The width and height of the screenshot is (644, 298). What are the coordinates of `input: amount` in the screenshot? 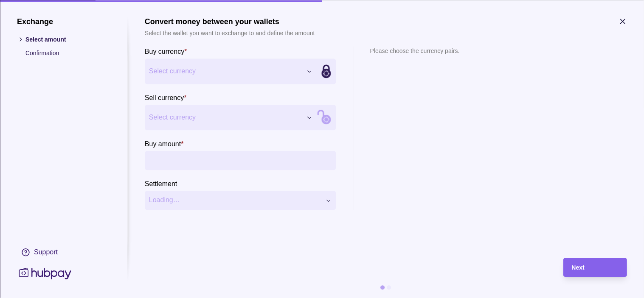 It's located at (249, 160).